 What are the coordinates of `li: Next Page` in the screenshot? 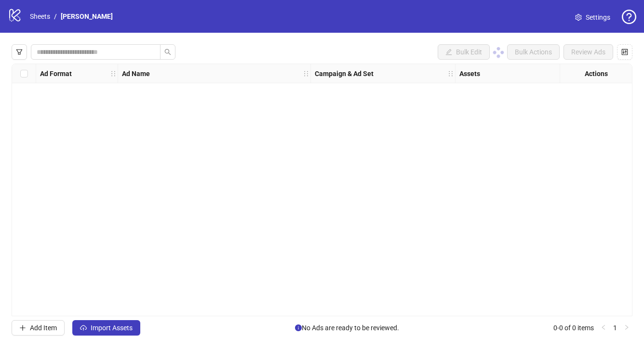 It's located at (626, 328).